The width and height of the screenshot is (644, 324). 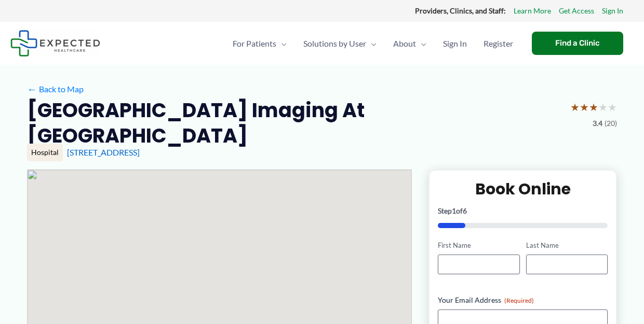 What do you see at coordinates (455, 44) in the screenshot?
I see `span: Sign In` at bounding box center [455, 44].